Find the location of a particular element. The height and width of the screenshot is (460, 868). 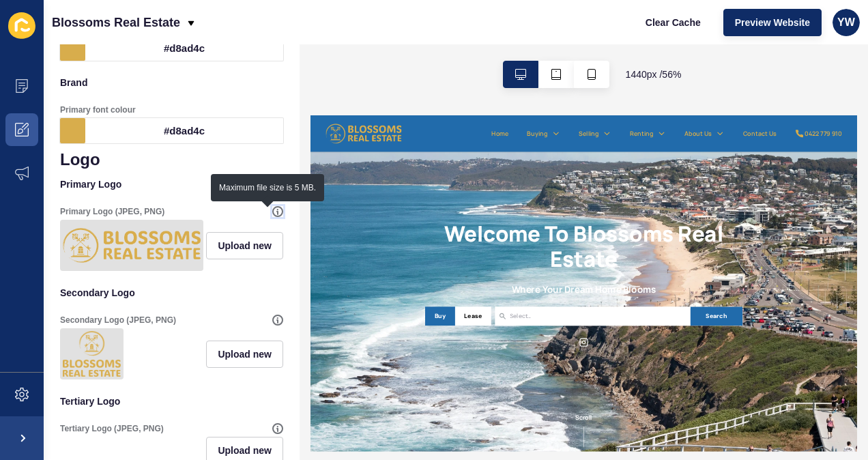

img: 22eba293993e09c6d8fc07eaaa4e725f.png is located at coordinates (92, 354).